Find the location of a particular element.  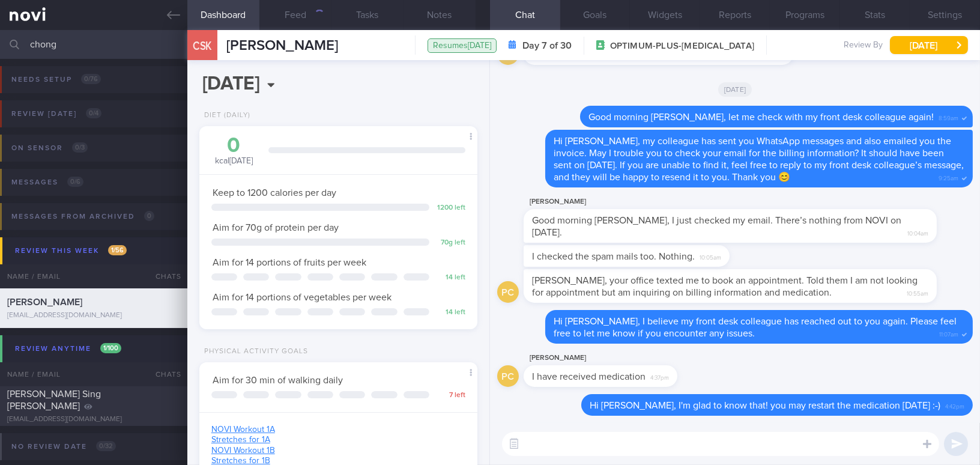

a: NOVI Workout 1A is located at coordinates (243, 430).